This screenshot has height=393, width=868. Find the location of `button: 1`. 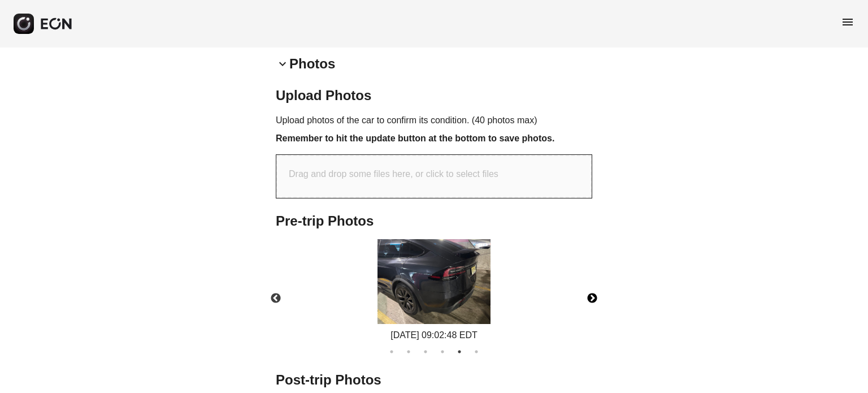

button: 1 is located at coordinates (391, 352).